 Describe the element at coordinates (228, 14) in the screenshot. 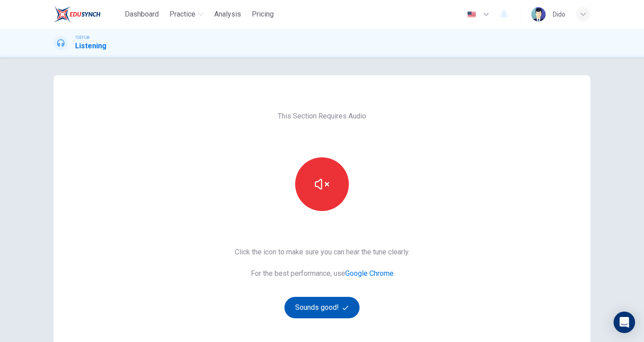

I see `span: Analysis` at that location.